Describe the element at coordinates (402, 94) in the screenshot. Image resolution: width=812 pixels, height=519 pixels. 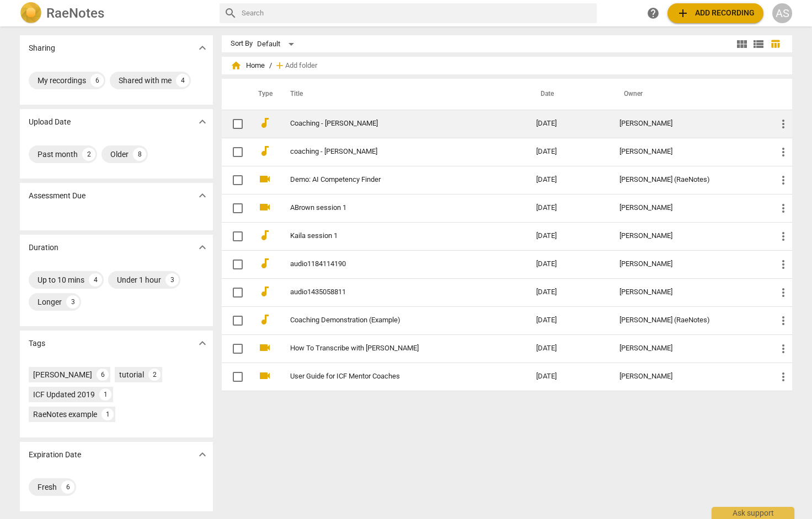
I see `th: Title` at that location.